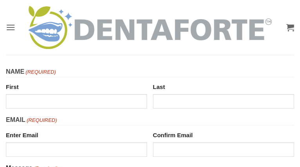  I want to click on label: Enter Email, so click(76, 134).